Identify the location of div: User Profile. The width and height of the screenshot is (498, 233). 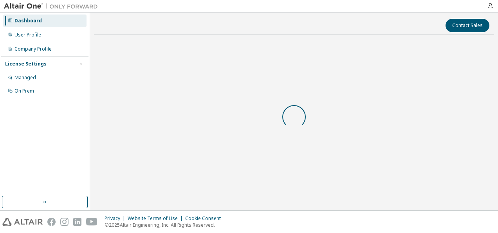
(28, 35).